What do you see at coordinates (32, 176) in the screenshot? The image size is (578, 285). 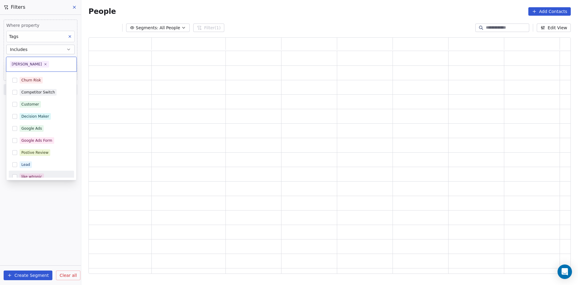 I see `div: like wtronic` at bounding box center [32, 176].